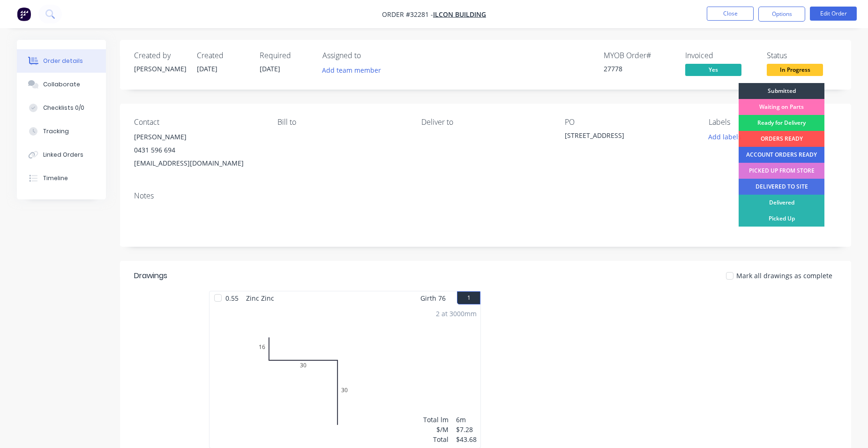 The image size is (868, 448). I want to click on div: Total, so click(436, 439).